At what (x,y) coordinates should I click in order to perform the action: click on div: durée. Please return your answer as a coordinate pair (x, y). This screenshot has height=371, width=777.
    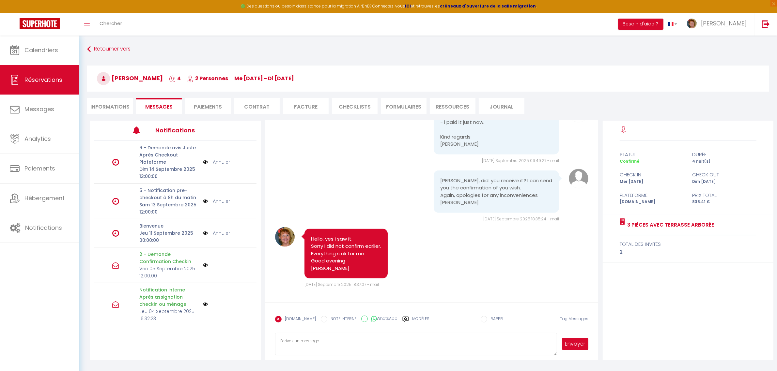
    Looking at the image, I should click on (724, 155).